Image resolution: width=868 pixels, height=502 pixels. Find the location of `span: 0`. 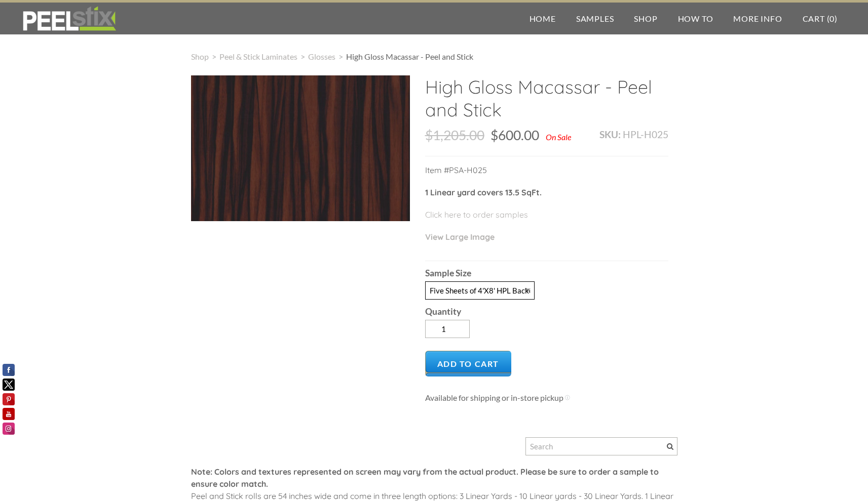

span: 0 is located at coordinates (832, 18).